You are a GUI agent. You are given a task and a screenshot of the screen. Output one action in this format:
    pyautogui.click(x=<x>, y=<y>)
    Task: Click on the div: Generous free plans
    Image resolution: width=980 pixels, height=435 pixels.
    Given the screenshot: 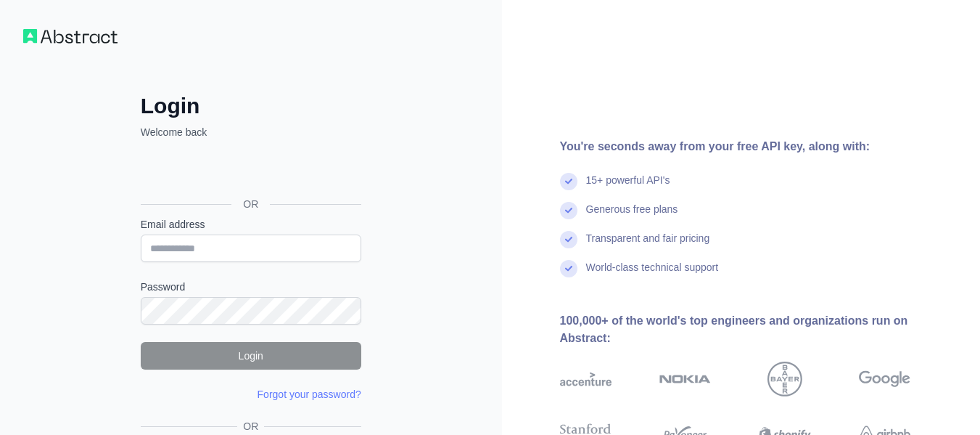 What is the action you would take?
    pyautogui.click(x=631, y=216)
    